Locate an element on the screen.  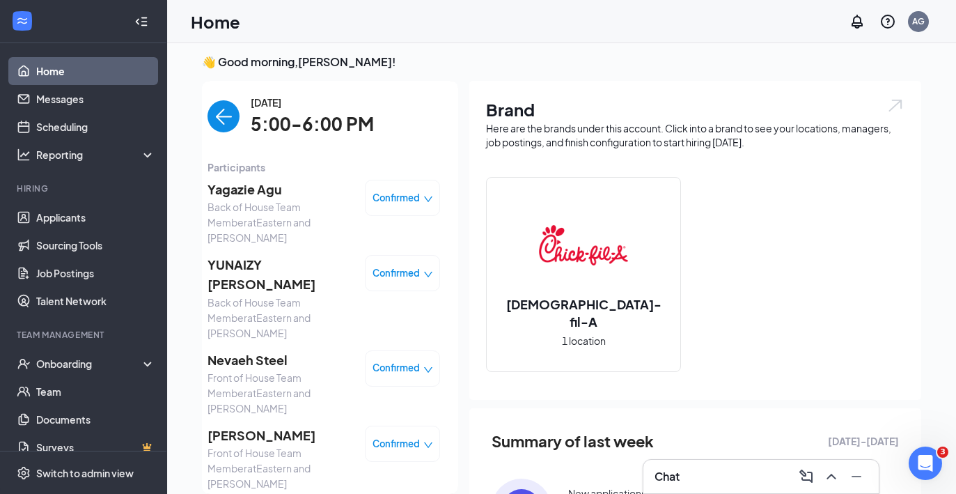
img: Chick-fil-A is located at coordinates (584, 245).